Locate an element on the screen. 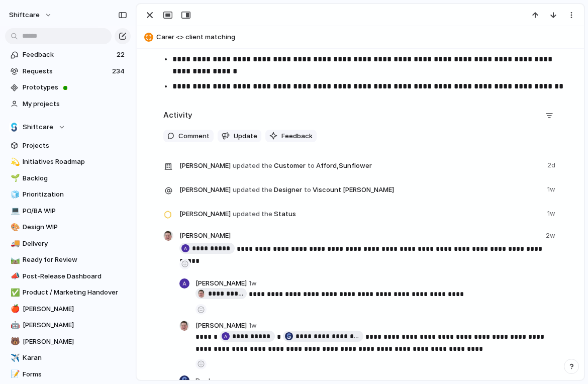  span: Design WIP is located at coordinates (75, 227).